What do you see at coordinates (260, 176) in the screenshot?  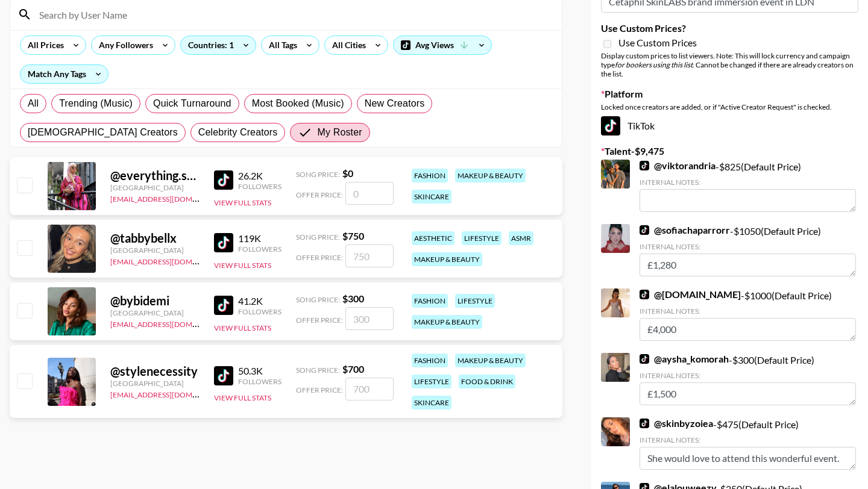 I see `div: 26.2K` at bounding box center [260, 176].